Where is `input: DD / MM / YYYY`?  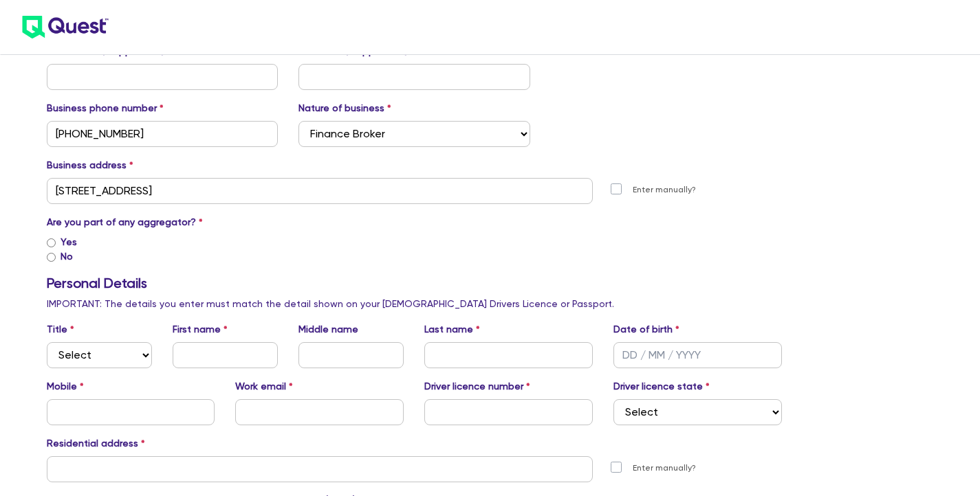
input: DD / MM / YYYY is located at coordinates (697, 355).